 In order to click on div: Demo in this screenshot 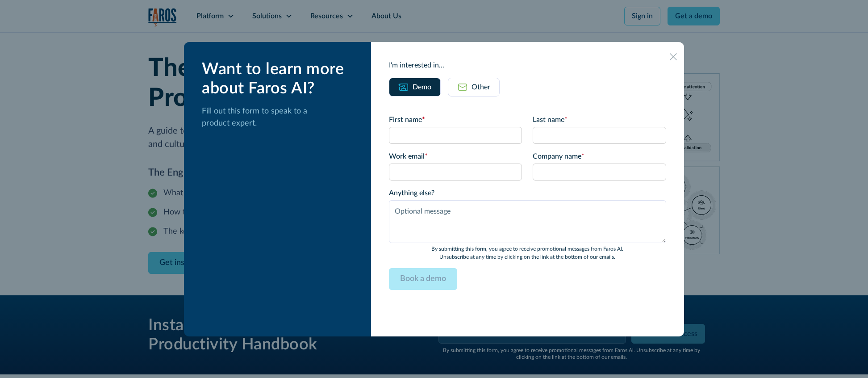, I will do `click(422, 87)`.